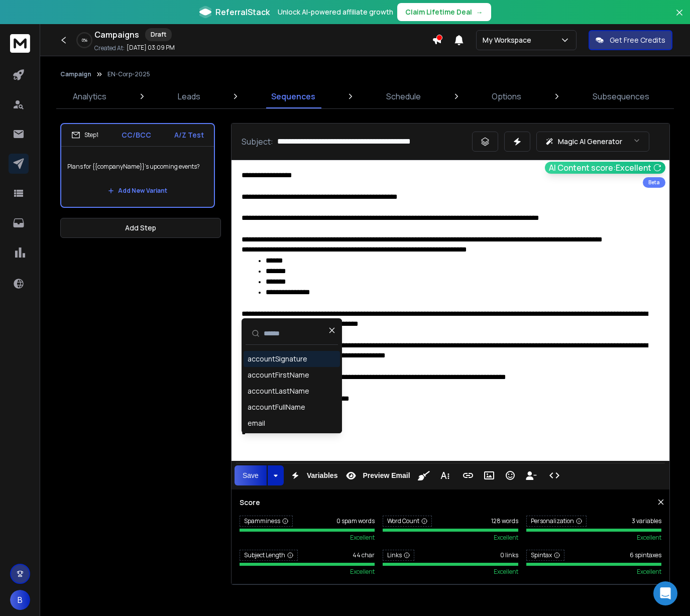 The image size is (690, 616). I want to click on p: Subject:, so click(257, 142).